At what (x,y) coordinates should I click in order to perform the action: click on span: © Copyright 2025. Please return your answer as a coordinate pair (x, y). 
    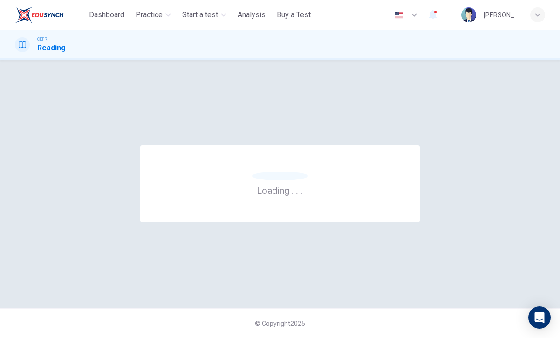
    Looking at the image, I should click on (280, 323).